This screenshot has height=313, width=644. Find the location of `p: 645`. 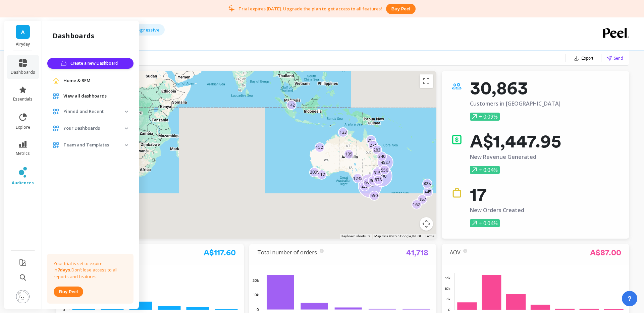

p: 645 is located at coordinates (368, 182).